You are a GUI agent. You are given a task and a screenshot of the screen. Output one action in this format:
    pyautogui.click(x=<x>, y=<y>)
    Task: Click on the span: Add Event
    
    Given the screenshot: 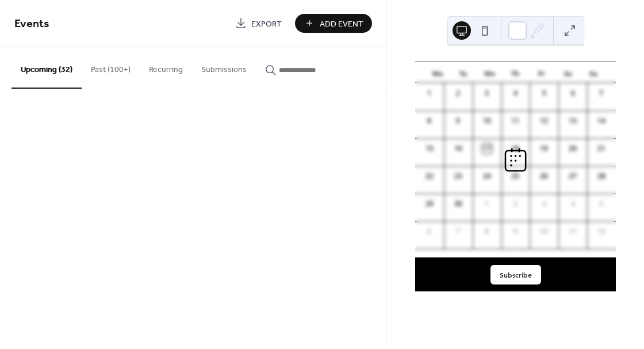 What is the action you would take?
    pyautogui.click(x=341, y=23)
    